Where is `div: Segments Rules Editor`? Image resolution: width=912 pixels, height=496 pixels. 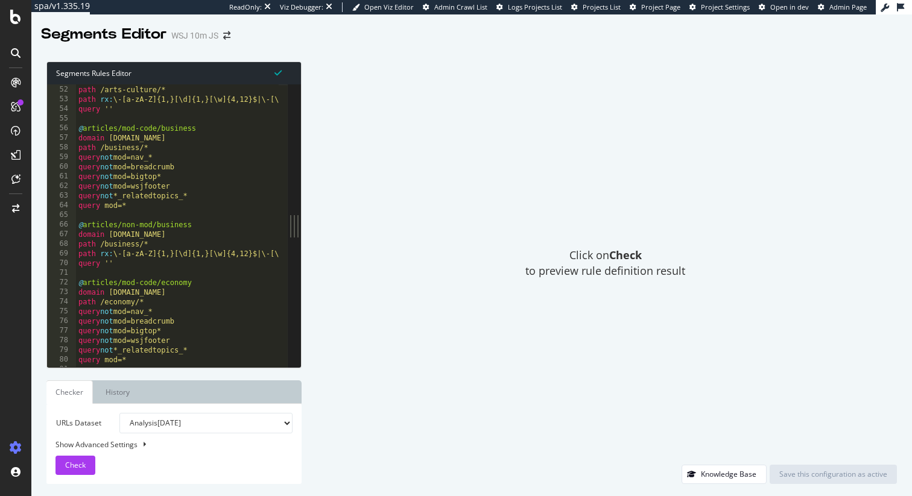
div: Segments Rules Editor is located at coordinates (174, 73).